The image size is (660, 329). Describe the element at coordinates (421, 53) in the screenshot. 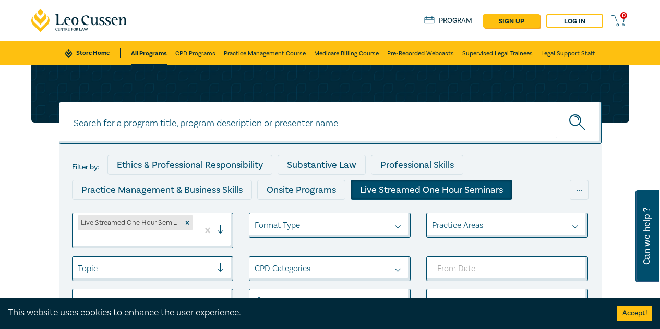

I see `a: Pre-Recorded Webcasts` at that location.